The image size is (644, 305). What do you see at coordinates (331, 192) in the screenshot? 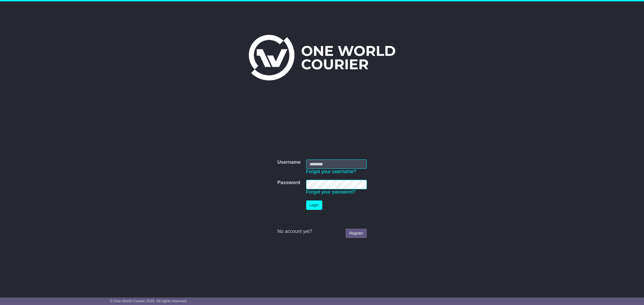
I see `a: Forgot your password?` at bounding box center [331, 192].